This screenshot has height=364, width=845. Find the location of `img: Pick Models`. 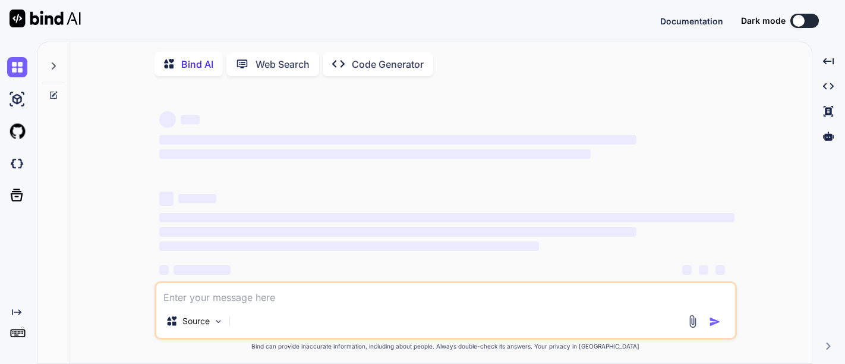

img: Pick Models is located at coordinates (218, 321).